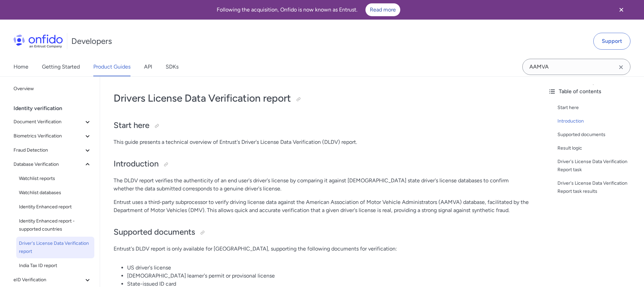  I want to click on a: Support, so click(612, 41).